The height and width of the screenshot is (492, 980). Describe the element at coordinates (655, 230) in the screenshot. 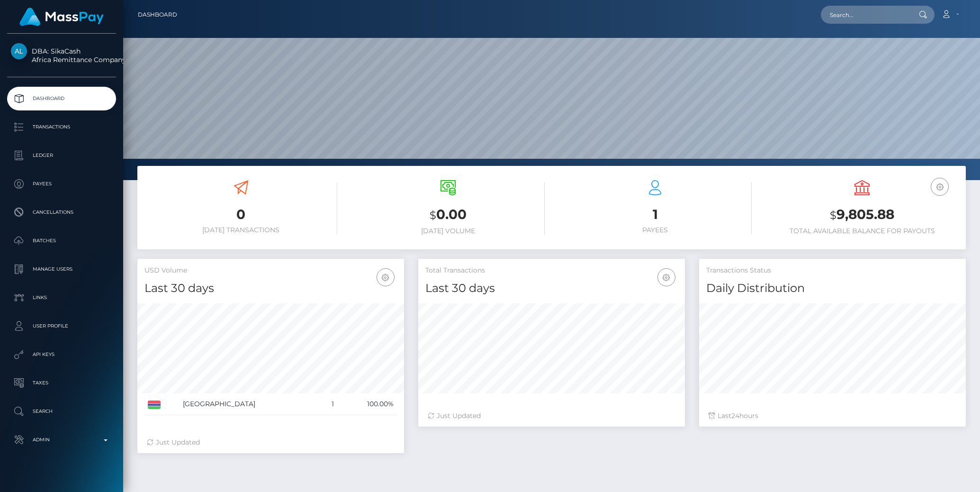

I see `h6: Payees` at that location.